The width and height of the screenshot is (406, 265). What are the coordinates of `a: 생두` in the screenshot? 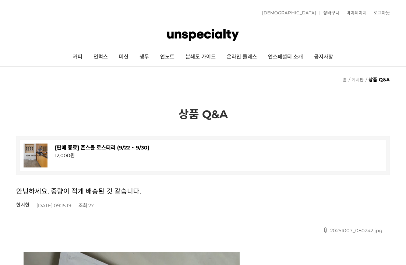 It's located at (144, 57).